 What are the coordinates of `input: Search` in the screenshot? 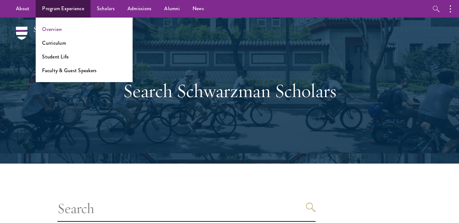 It's located at (186, 208).